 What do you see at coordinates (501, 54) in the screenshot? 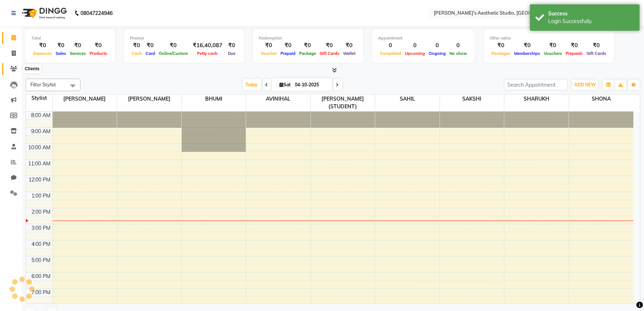
I see `span: Packages` at bounding box center [501, 54].